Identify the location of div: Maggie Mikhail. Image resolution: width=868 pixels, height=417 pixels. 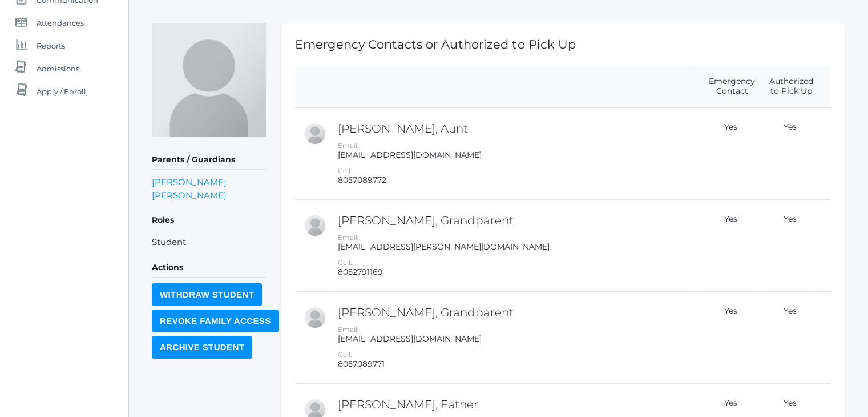
(315, 318).